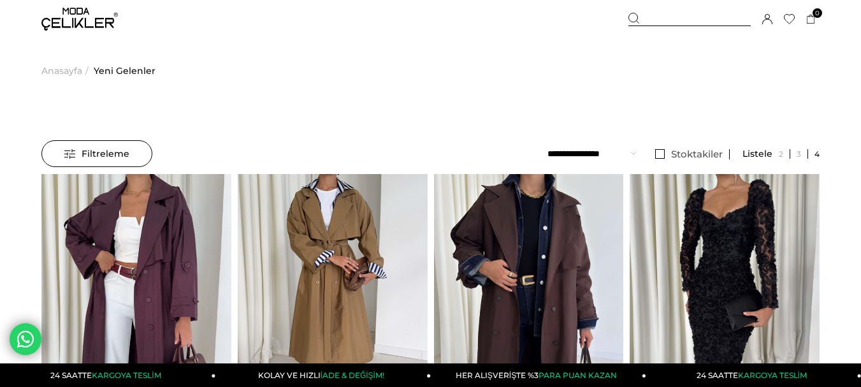  What do you see at coordinates (124, 71) in the screenshot?
I see `a: Yeni Gelenler` at bounding box center [124, 71].